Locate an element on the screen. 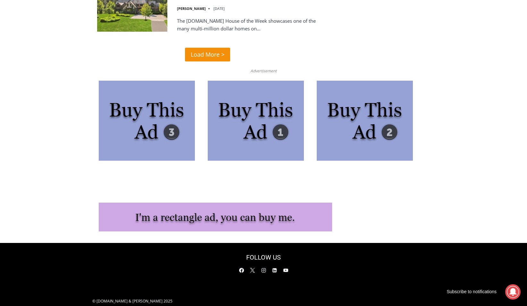  a: I'm a rectangle ad, you can buy me is located at coordinates (215, 217).